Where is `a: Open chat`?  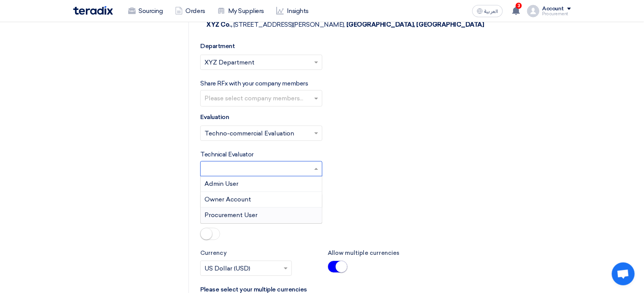 a: Open chat is located at coordinates (623, 274).